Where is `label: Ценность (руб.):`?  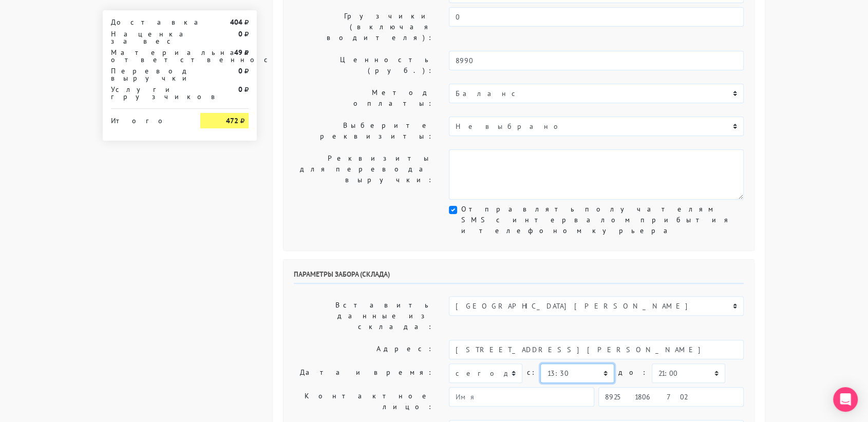
label: Ценность (руб.): is located at coordinates (364, 65).